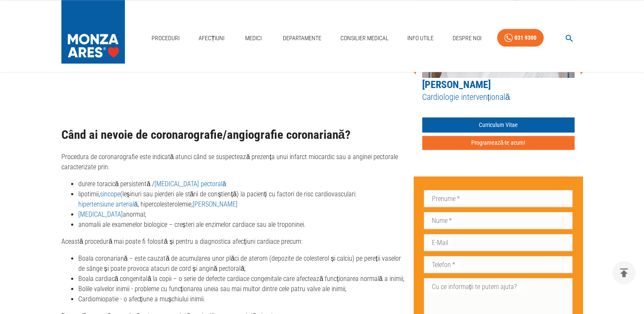 The width and height of the screenshot is (644, 314). What do you see at coordinates (242, 225) in the screenshot?
I see `li: anomalii ale examenelor biologice – creșteri ale enzimelor cardiace sau ale troponinei.` at bounding box center [242, 225].